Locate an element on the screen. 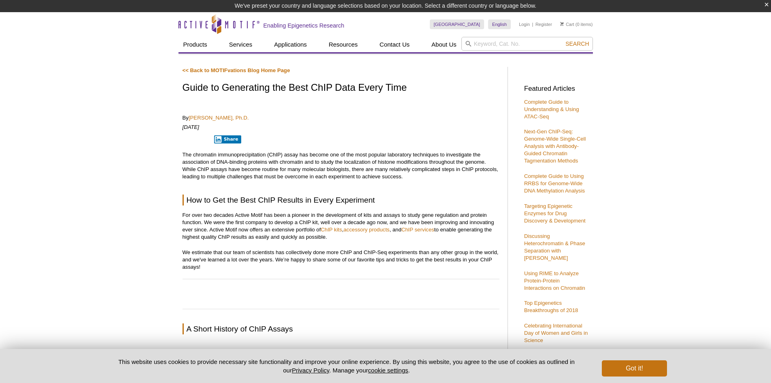 The image size is (771, 383). a: << Back to MOTIFvations Blog Home Page is located at coordinates (236, 70).